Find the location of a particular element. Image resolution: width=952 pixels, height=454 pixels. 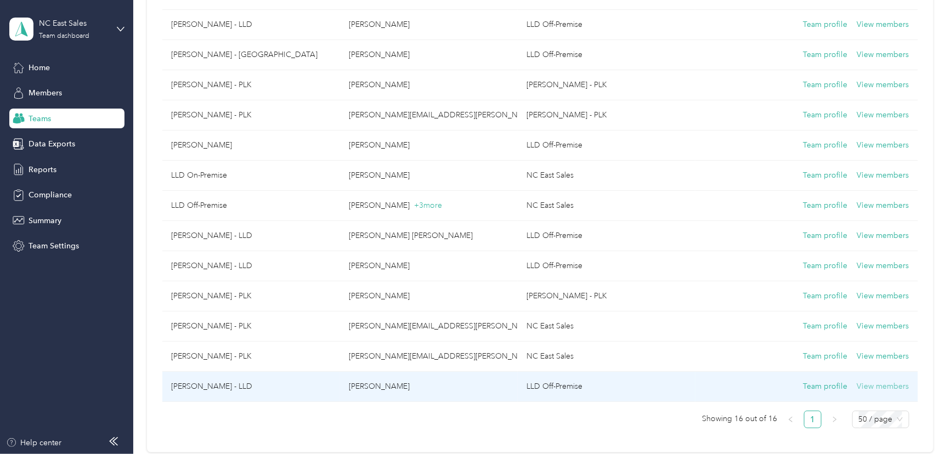

span: right is located at coordinates (834, 419).